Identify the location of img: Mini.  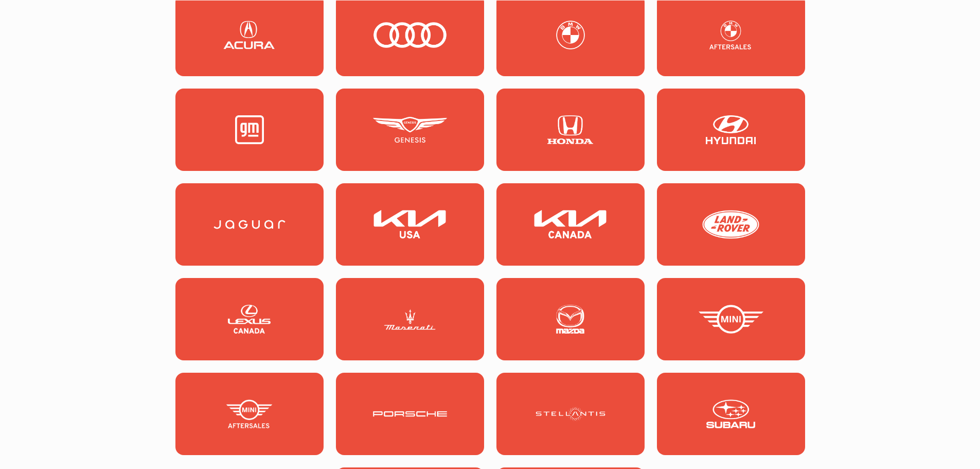
(731, 319).